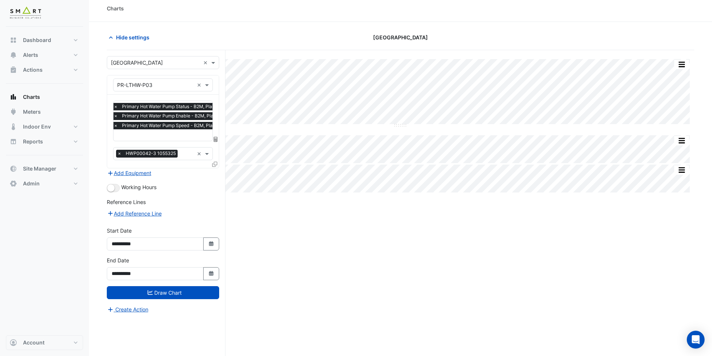 This screenshot has width=712, height=356. Describe the element at coordinates (13, 40) in the screenshot. I see `app-icon: Dashboard` at that location.